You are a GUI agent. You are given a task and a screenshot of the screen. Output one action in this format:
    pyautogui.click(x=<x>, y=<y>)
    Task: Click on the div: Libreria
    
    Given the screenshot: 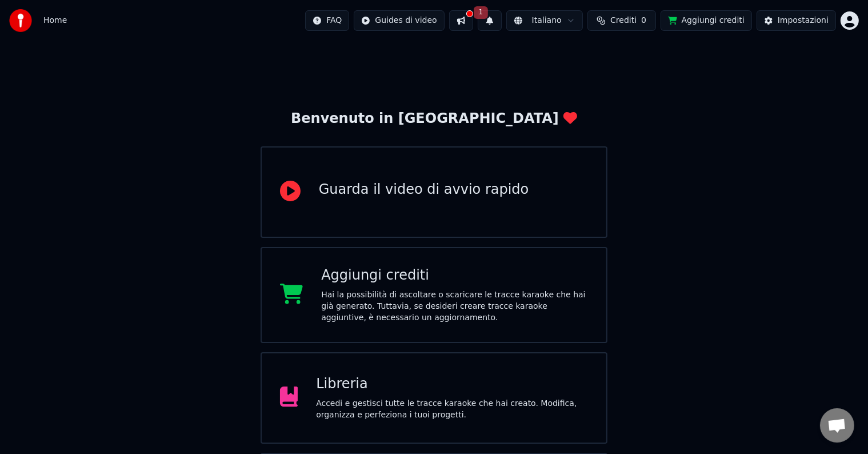 What is the action you would take?
    pyautogui.click(x=452, y=385)
    